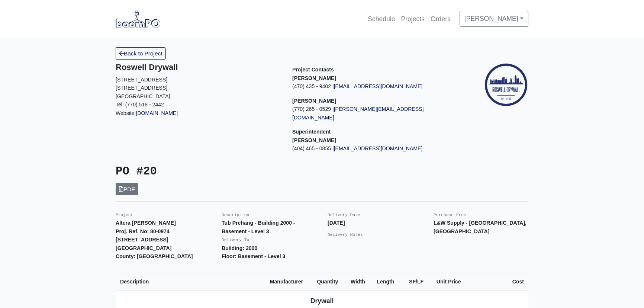 The image size is (644, 308). I want to click on a: Schedule, so click(381, 19).